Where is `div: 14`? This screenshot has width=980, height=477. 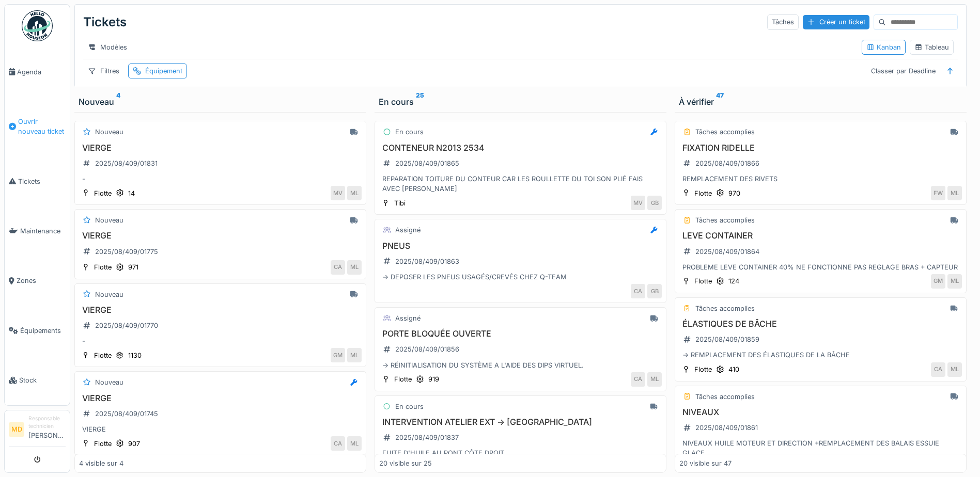
div: 14 is located at coordinates (131, 193).